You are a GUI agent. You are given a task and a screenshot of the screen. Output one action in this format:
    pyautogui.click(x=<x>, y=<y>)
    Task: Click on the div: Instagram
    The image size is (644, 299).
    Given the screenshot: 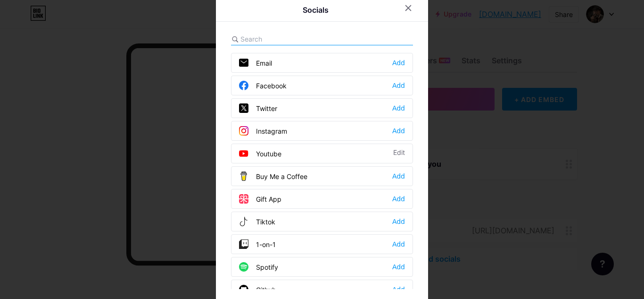 What is the action you would take?
    pyautogui.click(x=263, y=131)
    